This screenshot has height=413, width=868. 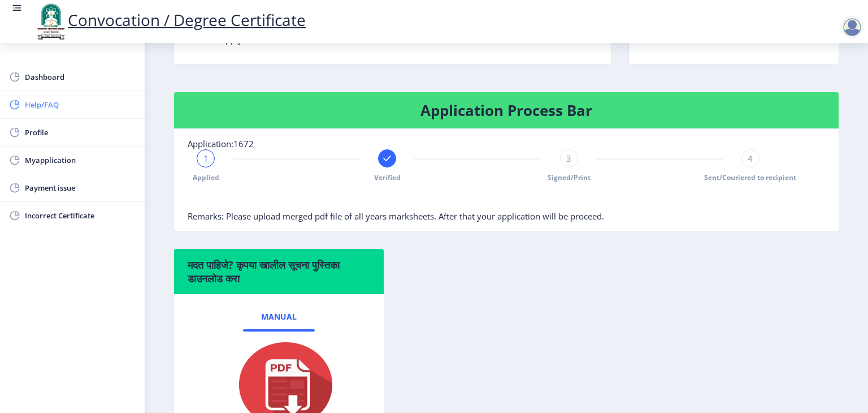 I want to click on span: Myapplication, so click(x=80, y=160).